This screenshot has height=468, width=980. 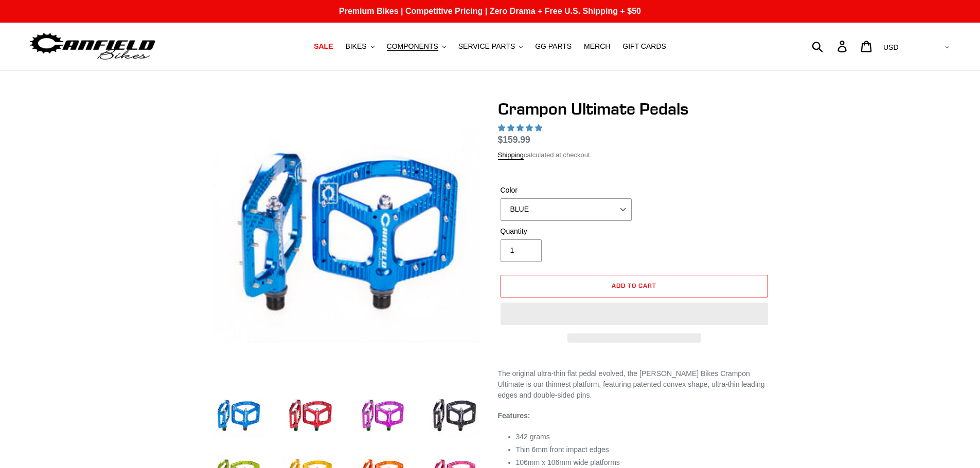 I want to click on h1: Crampon Ultimate Pedals, so click(x=634, y=109).